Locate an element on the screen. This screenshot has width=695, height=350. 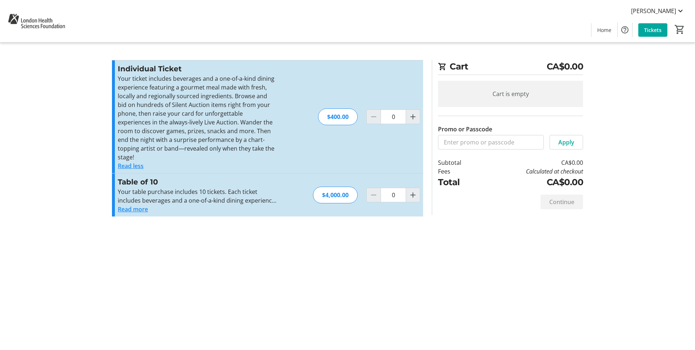
a: Home is located at coordinates (604, 30).